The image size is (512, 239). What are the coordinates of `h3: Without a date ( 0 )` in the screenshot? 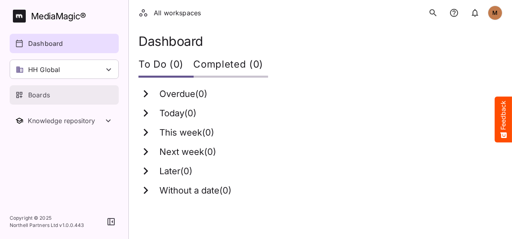 It's located at (195, 191).